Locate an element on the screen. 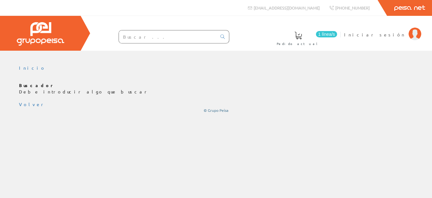  a: Inicio is located at coordinates (32, 68).